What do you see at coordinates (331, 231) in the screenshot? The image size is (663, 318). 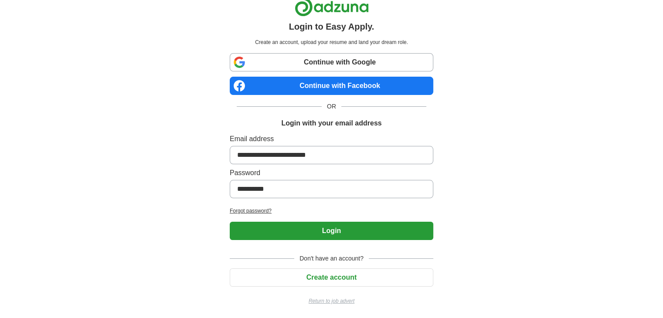 I see `button: Login` at bounding box center [331, 231].